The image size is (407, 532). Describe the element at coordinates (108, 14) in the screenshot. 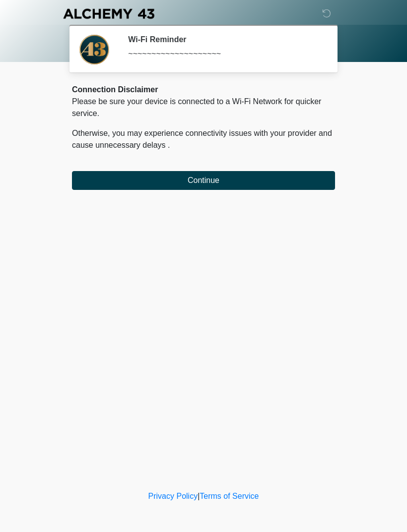

I see `img: Alchemy 43 Logo` at that location.